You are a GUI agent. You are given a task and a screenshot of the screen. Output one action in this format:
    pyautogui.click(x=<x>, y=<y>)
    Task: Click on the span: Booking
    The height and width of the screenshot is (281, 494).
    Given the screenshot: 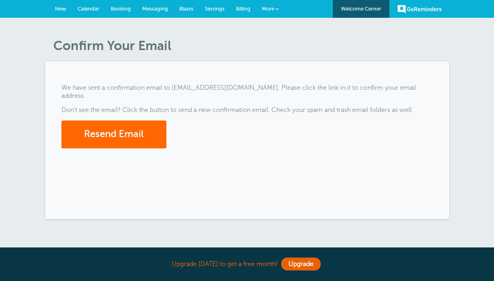 What is the action you would take?
    pyautogui.click(x=121, y=8)
    